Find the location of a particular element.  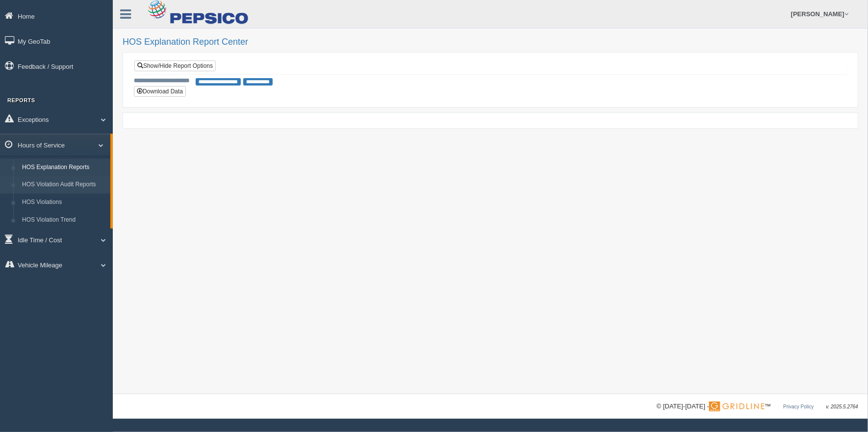

img: Gridline is located at coordinates (737, 406).